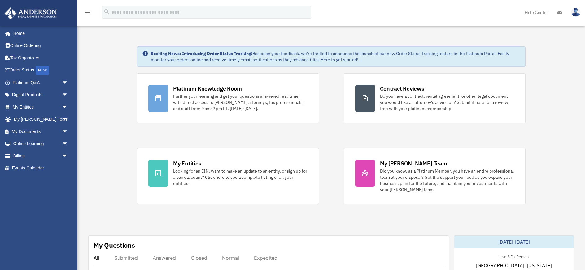 The height and width of the screenshot is (270, 585). I want to click on div: Closed, so click(199, 258).